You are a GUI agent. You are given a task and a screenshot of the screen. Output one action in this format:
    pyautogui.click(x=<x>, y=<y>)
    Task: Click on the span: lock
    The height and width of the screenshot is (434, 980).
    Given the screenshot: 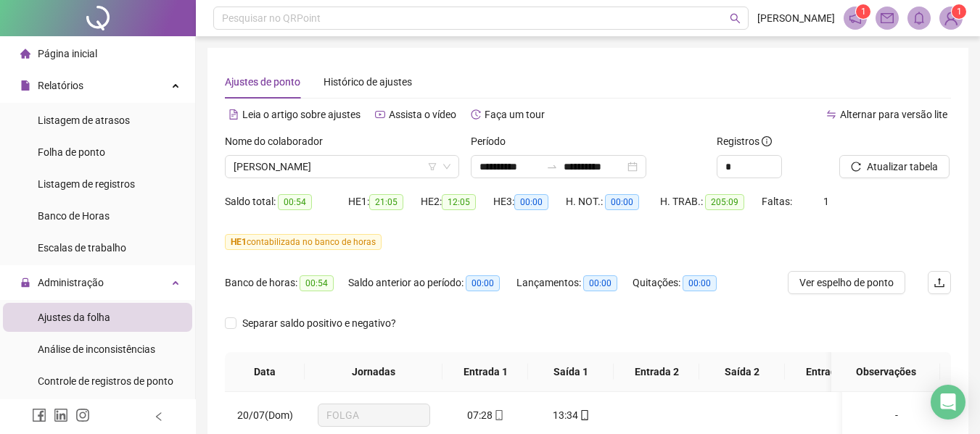 What is the action you would take?
    pyautogui.click(x=25, y=283)
    